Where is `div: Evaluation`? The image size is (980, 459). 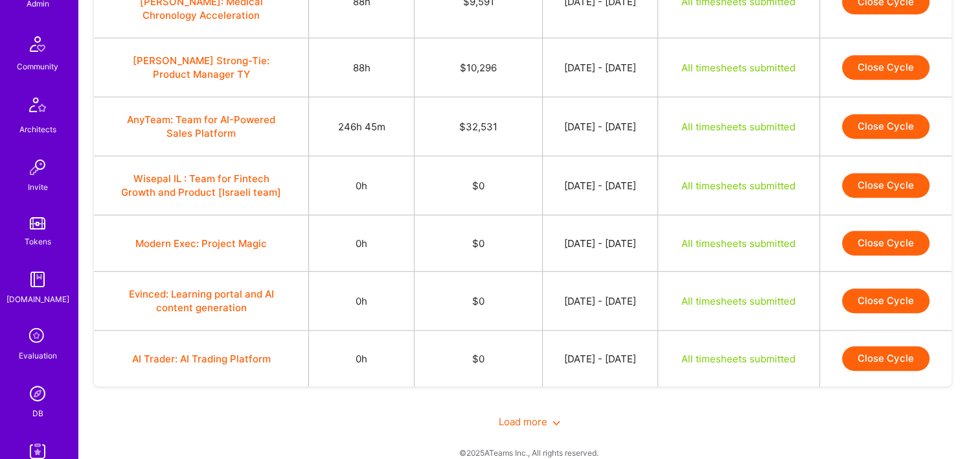 div: Evaluation is located at coordinates (38, 355).